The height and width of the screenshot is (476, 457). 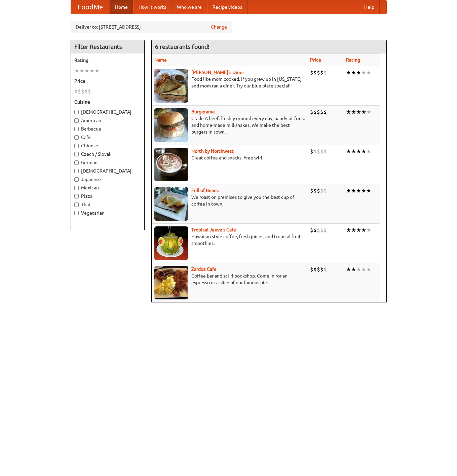 What do you see at coordinates (108, 137) in the screenshot?
I see `label: Cafe` at bounding box center [108, 137].